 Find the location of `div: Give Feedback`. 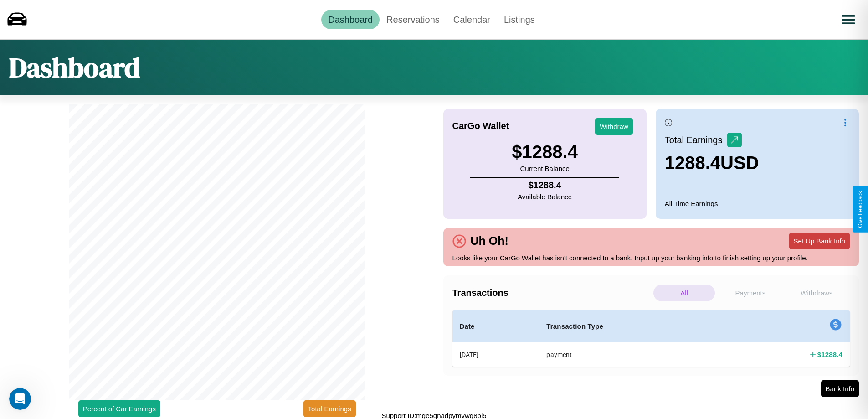

div: Give Feedback is located at coordinates (860, 209).